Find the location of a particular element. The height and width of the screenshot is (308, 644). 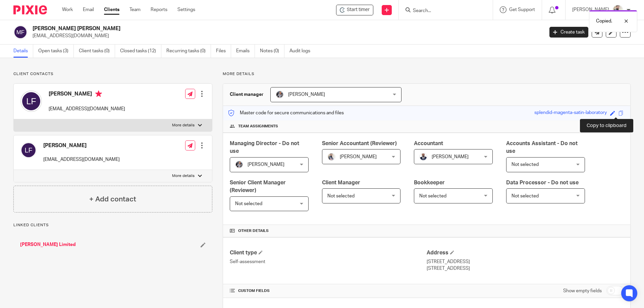

a: Reports is located at coordinates (159, 10).